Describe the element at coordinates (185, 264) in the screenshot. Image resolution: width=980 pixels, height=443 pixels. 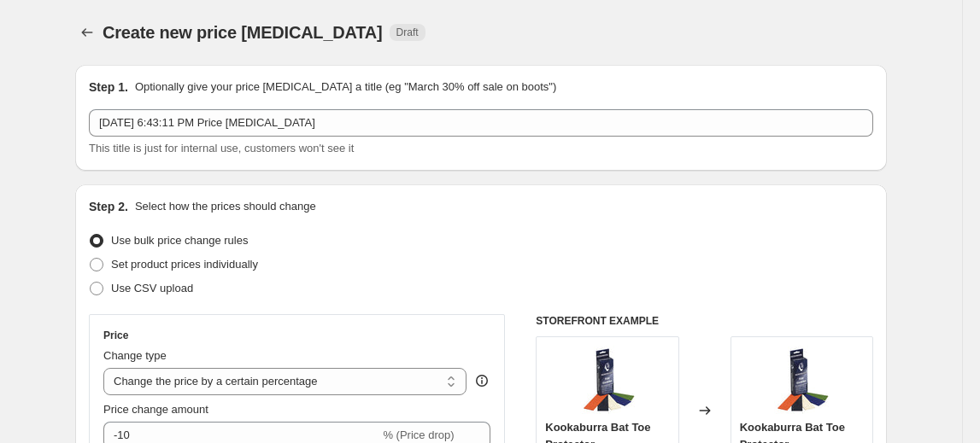
I see `span: Set product prices individually` at that location.